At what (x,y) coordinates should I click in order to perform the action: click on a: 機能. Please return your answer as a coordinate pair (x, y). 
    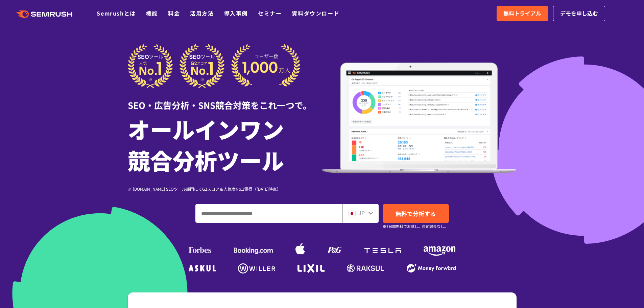
    Looking at the image, I should click on (152, 13).